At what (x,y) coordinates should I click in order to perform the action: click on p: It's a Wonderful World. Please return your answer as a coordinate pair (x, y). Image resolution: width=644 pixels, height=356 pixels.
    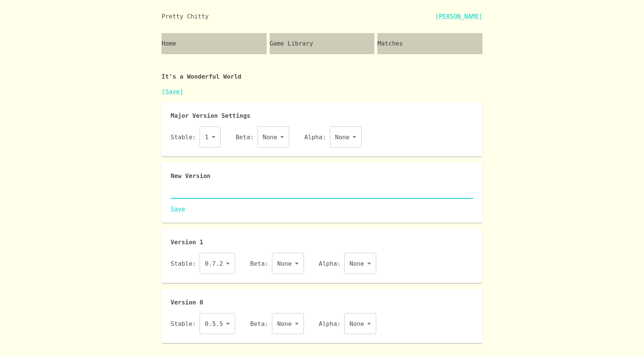
    Looking at the image, I should click on (322, 74).